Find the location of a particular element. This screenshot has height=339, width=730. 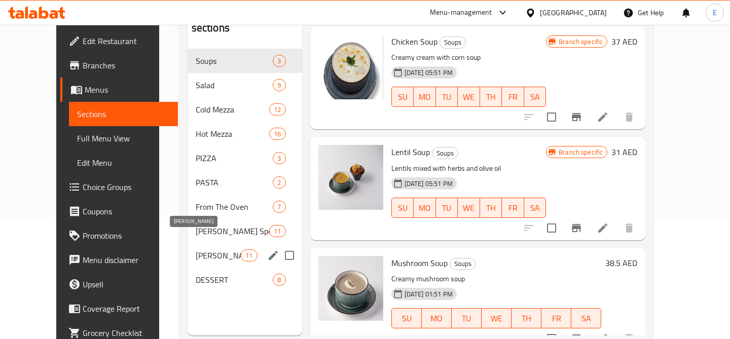

div: Al Hamidieh Speciality meals is located at coordinates (233, 231).